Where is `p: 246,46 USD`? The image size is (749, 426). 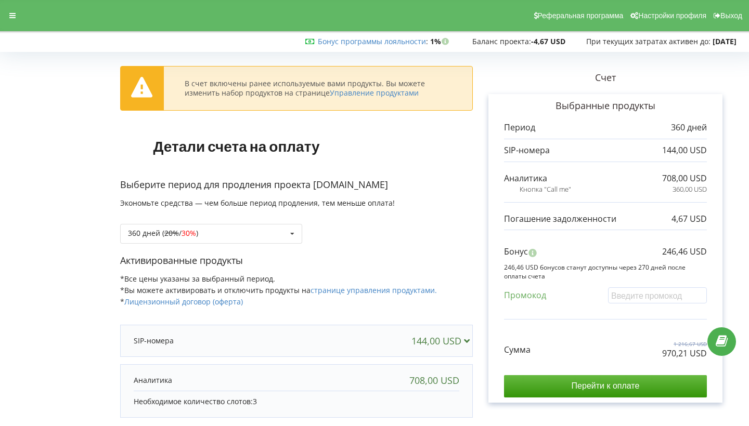 p: 246,46 USD is located at coordinates (684, 252).